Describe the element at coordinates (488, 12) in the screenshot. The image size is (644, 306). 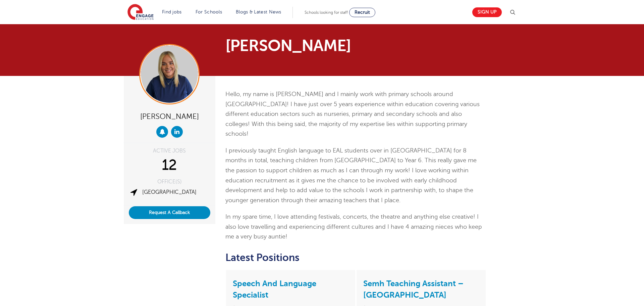
I see `a: Sign up` at that location.